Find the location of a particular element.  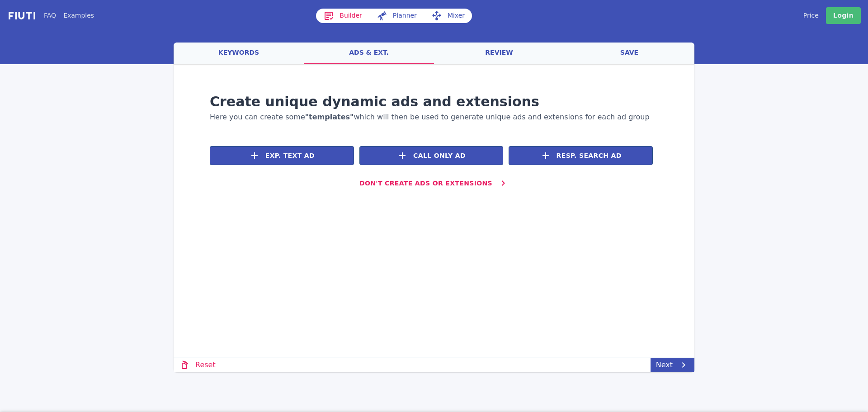

button: Don't create ads or extensions is located at coordinates (434, 183).